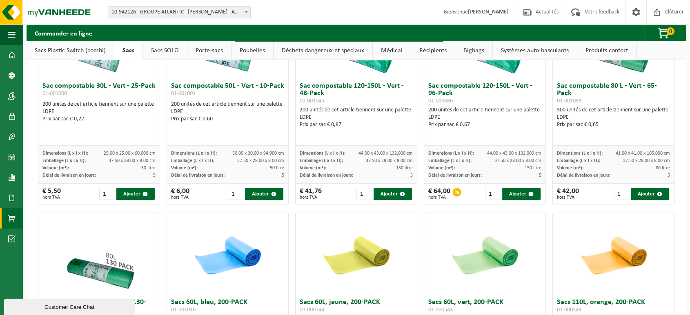  What do you see at coordinates (148, 168) in the screenshot?
I see `span: 30 litre` at bounding box center [148, 168].